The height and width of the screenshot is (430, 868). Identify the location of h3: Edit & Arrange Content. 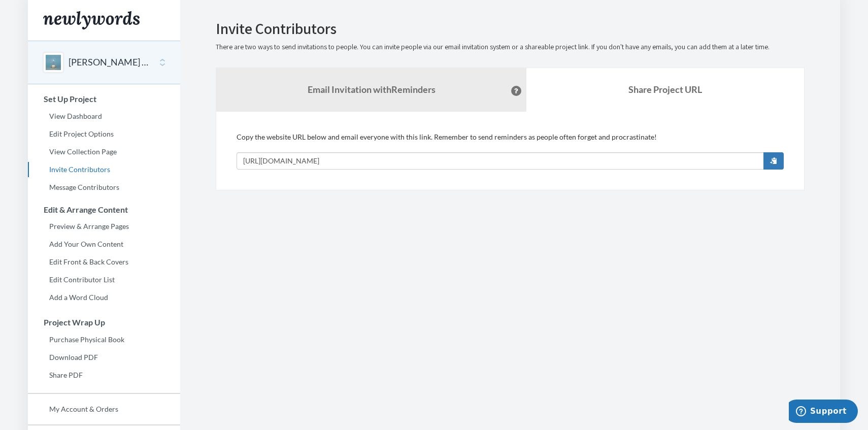
(104, 210).